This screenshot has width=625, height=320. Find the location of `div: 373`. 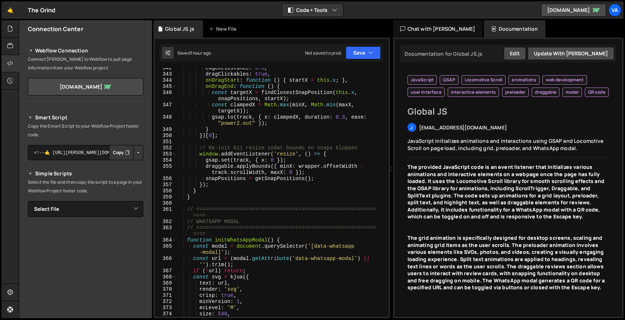

div: 373 is located at coordinates (166, 308).